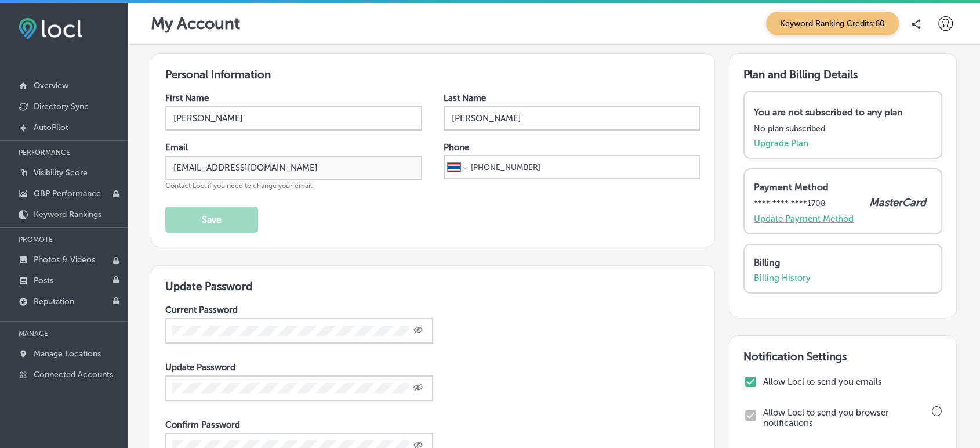 Image resolution: width=980 pixels, height=448 pixels. I want to click on p: Visibility Score, so click(60, 172).